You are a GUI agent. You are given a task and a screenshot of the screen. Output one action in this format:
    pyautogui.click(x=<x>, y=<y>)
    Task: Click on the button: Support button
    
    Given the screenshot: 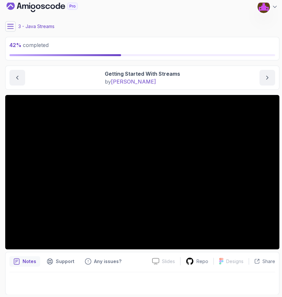 What is the action you would take?
    pyautogui.click(x=60, y=262)
    